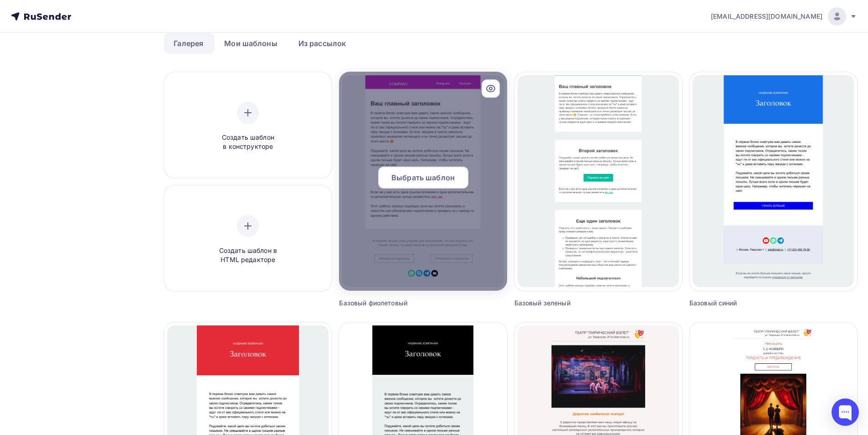  Describe the element at coordinates (251, 44) in the screenshot. I see `a: Мои шаблоны` at that location.